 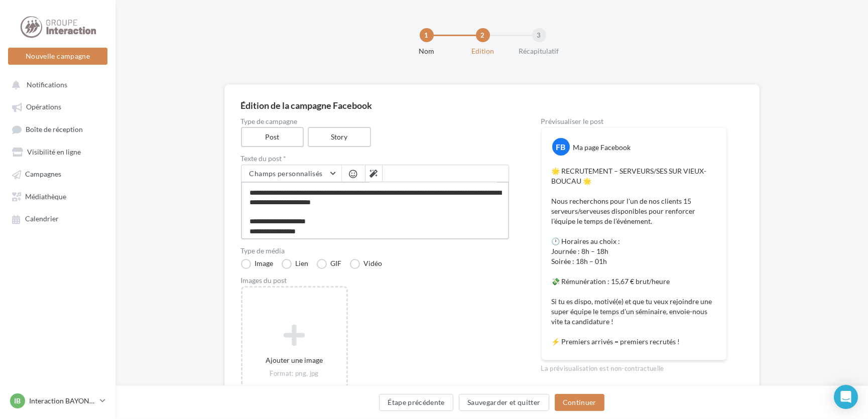 I want to click on button: Étape précédente, so click(x=416, y=402).